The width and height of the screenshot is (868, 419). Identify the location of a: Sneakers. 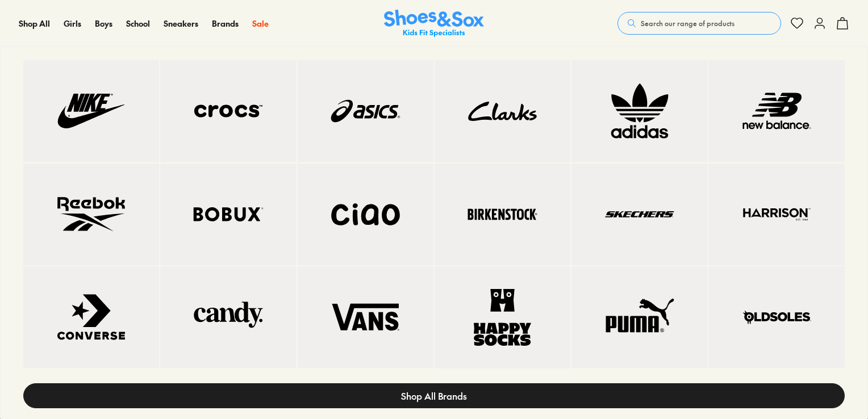
(181, 24).